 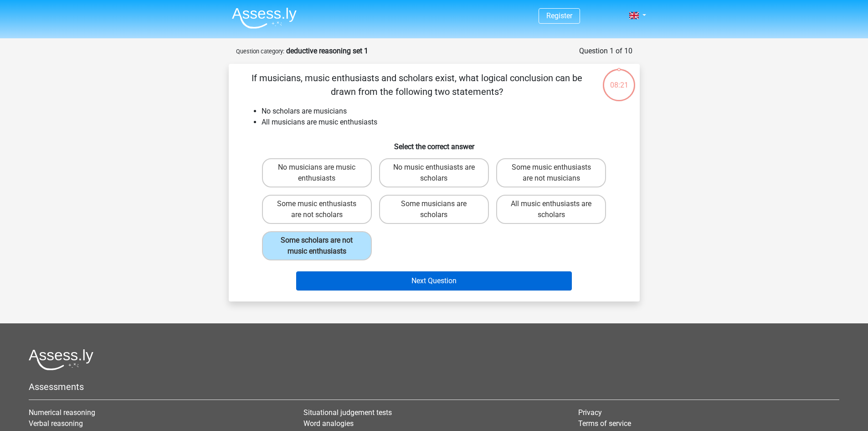 I want to click on a: Situational judgement tests, so click(x=348, y=412).